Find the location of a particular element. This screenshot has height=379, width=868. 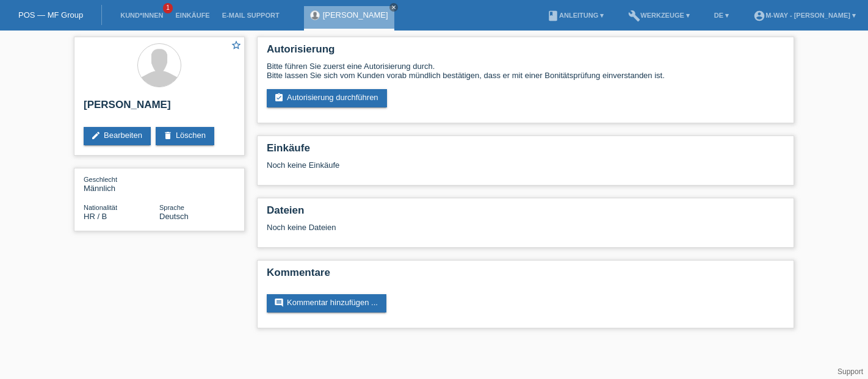

i: comment is located at coordinates (279, 303).